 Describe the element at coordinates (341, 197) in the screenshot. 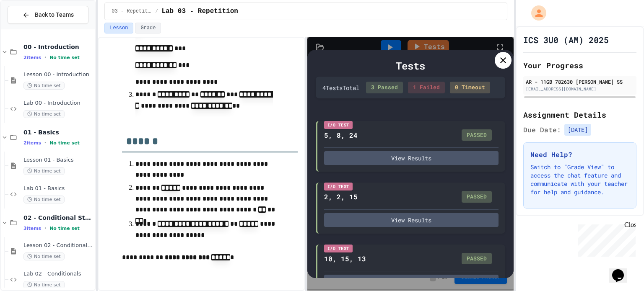

I see `div: 2, 2, 15` at that location.